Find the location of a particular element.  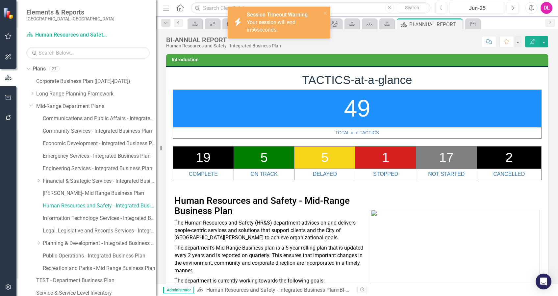

a: Legal, Legislative and Records Services - Integrated Business Plan is located at coordinates (99, 231).